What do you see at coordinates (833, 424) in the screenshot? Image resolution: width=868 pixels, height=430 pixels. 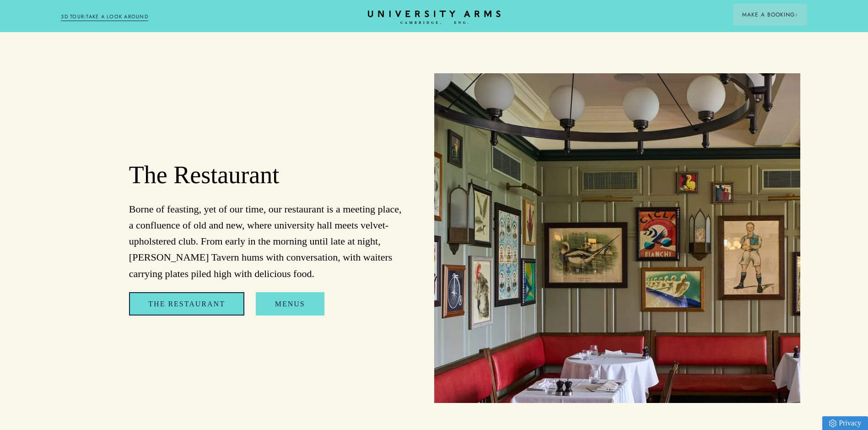 I see `img: Privacy` at bounding box center [833, 424].